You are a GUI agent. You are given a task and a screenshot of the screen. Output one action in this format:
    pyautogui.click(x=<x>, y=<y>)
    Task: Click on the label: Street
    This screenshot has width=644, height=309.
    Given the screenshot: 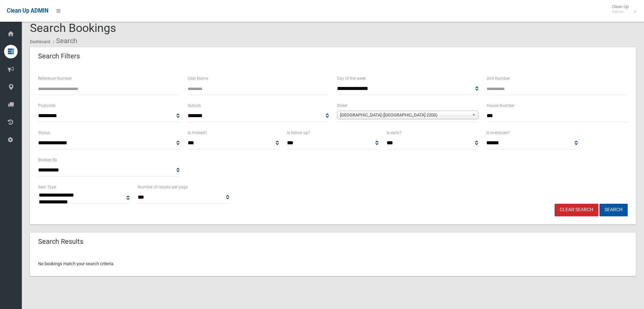 What is the action you would take?
    pyautogui.click(x=342, y=105)
    